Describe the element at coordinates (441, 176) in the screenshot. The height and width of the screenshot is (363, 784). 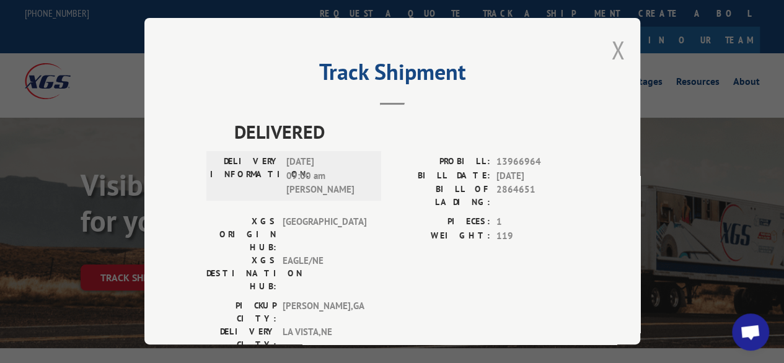
I see `label: BILL DATE:` at that location.